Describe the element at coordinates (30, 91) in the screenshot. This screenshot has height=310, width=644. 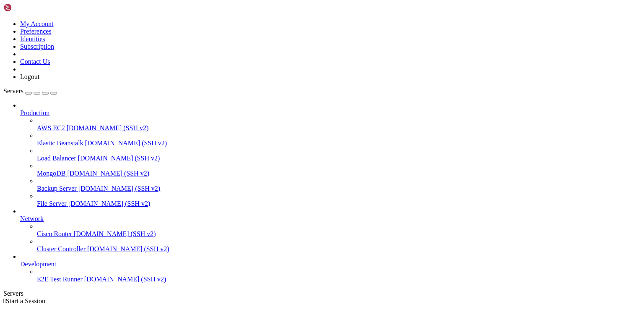
I see `a: Servers` at that location.